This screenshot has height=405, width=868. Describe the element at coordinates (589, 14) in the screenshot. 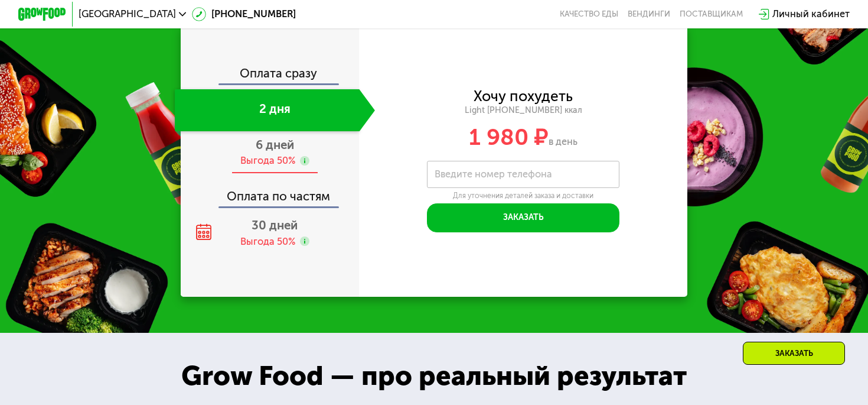

I see `a: Качество еды` at that location.